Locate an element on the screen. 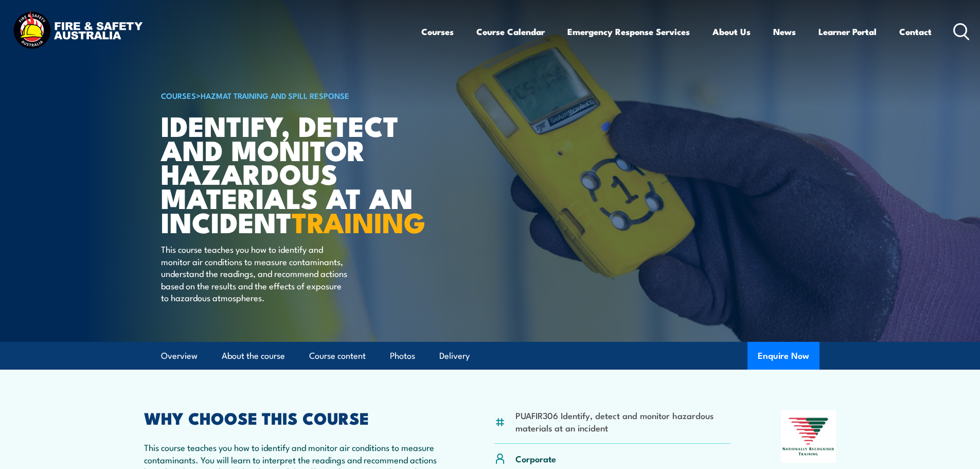  a: Photos is located at coordinates (403, 356).